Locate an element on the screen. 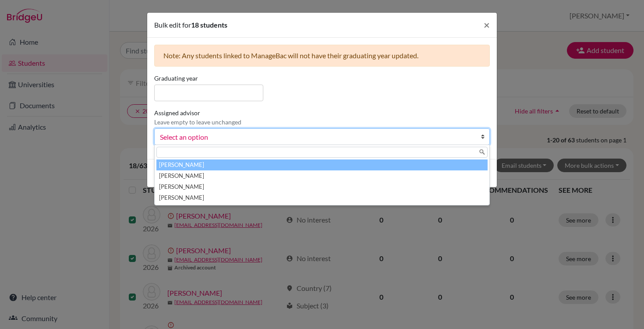 This screenshot has height=329, width=644. span: 18 students is located at coordinates (209, 25).